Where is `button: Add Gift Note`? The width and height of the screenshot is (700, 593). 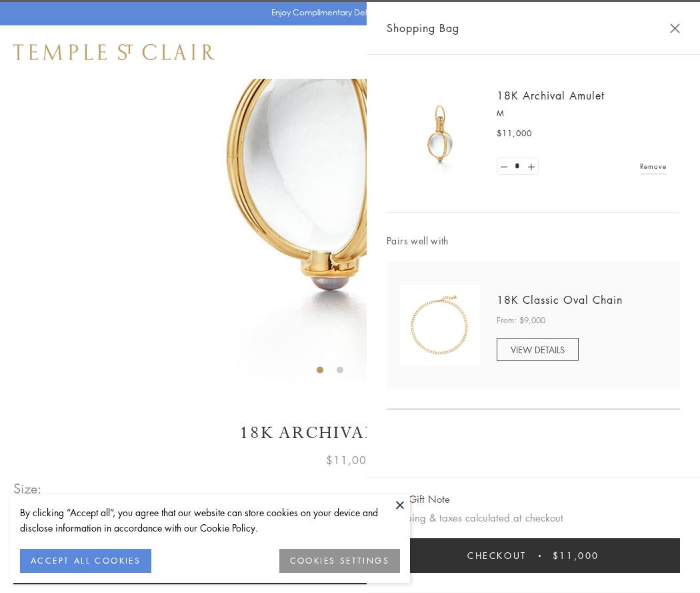 button: Add Gift Note is located at coordinates (418, 498).